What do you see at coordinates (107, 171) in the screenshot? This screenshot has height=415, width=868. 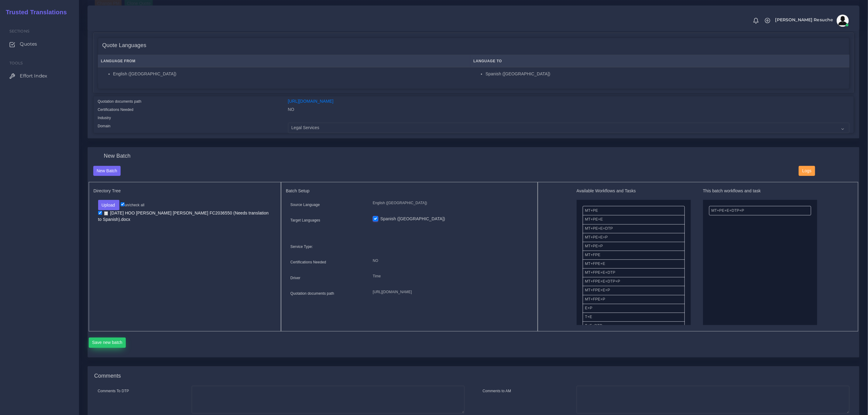 I see `button: New Batch` at bounding box center [107, 171].